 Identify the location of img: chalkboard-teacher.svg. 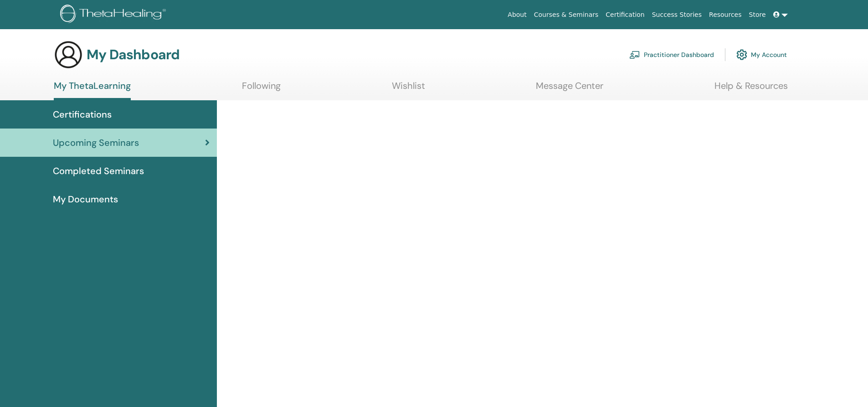
(635, 55).